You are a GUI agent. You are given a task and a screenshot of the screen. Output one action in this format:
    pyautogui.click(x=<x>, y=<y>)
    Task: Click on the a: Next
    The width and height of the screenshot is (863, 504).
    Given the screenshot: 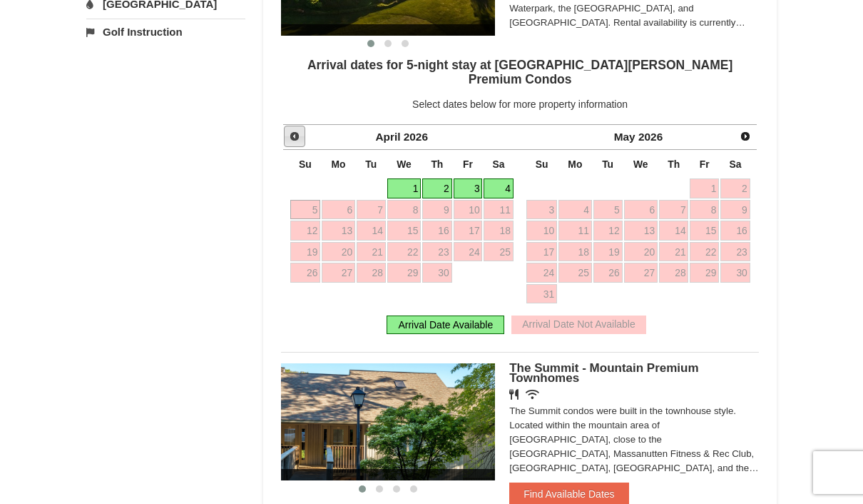 What is the action you would take?
    pyautogui.click(x=745, y=136)
    